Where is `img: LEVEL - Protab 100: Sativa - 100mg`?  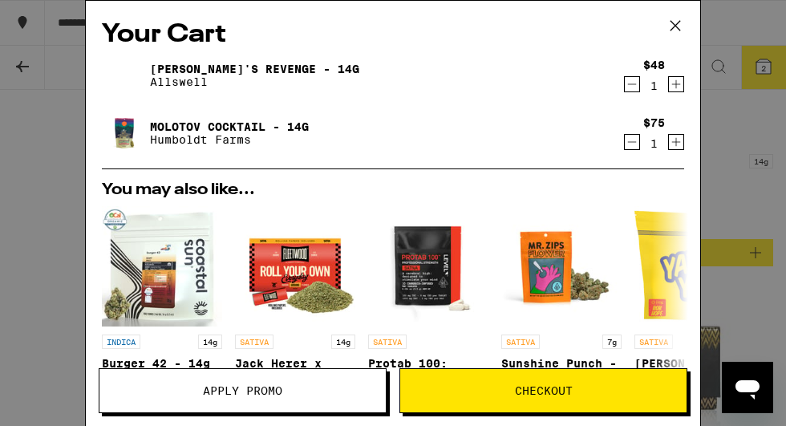
img: LEVEL - Protab 100: Sativa - 100mg is located at coordinates (428, 266).